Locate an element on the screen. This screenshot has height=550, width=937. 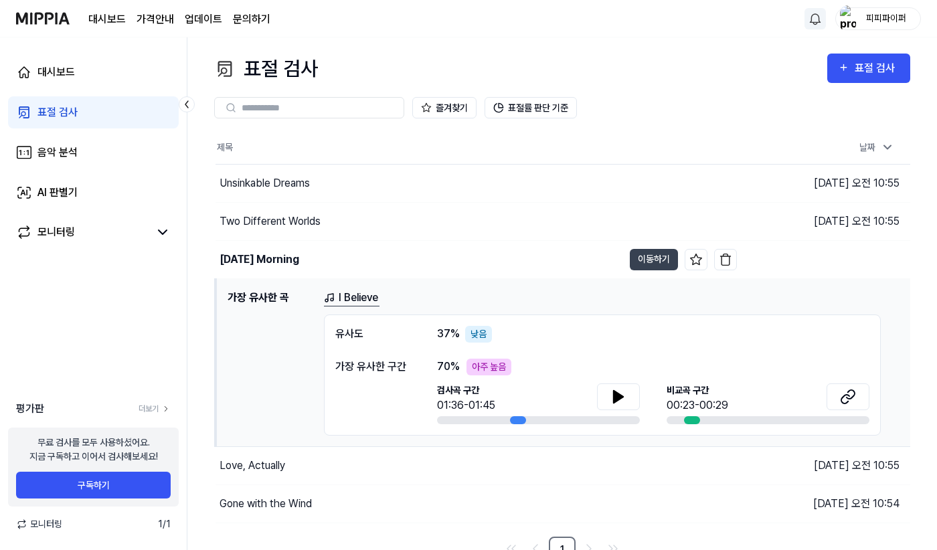
div: 아주 높음 is located at coordinates (489, 367).